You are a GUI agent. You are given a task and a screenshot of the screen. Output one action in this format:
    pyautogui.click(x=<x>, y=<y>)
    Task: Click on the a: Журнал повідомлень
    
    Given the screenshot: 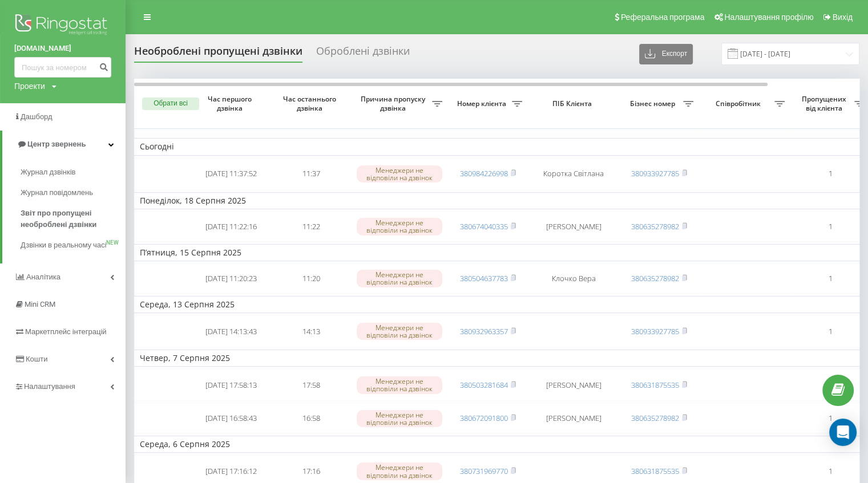 What is the action you would take?
    pyautogui.click(x=73, y=193)
    